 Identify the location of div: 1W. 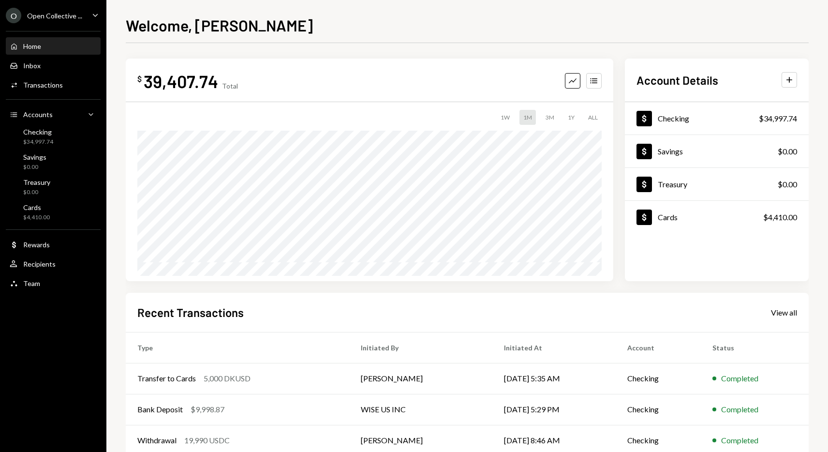
(505, 117).